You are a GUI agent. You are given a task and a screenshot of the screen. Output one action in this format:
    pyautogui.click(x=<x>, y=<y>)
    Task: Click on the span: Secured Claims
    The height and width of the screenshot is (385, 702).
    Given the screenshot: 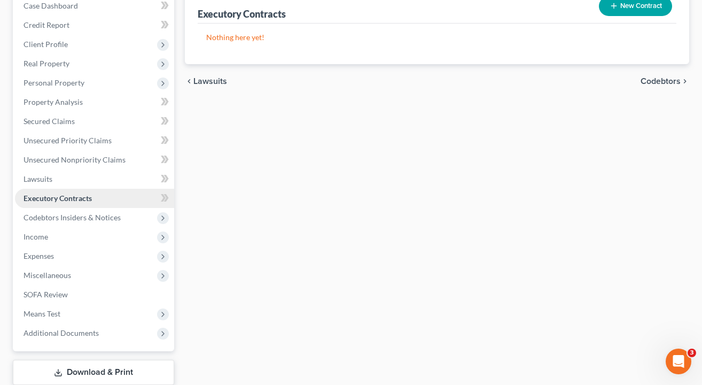 What is the action you would take?
    pyautogui.click(x=49, y=121)
    